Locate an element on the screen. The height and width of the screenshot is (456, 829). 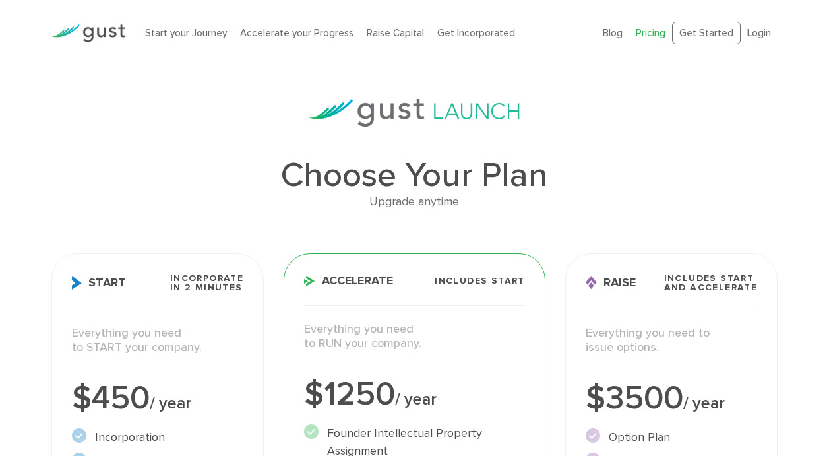
a: Blog is located at coordinates (613, 33).